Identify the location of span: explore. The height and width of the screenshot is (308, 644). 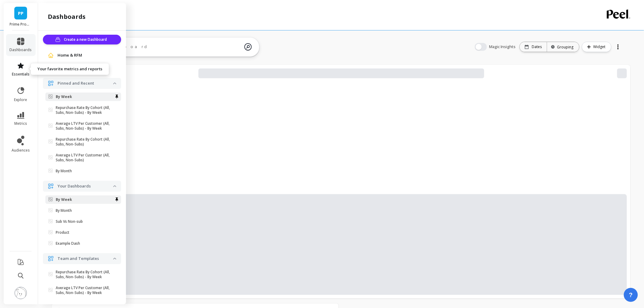
(21, 100).